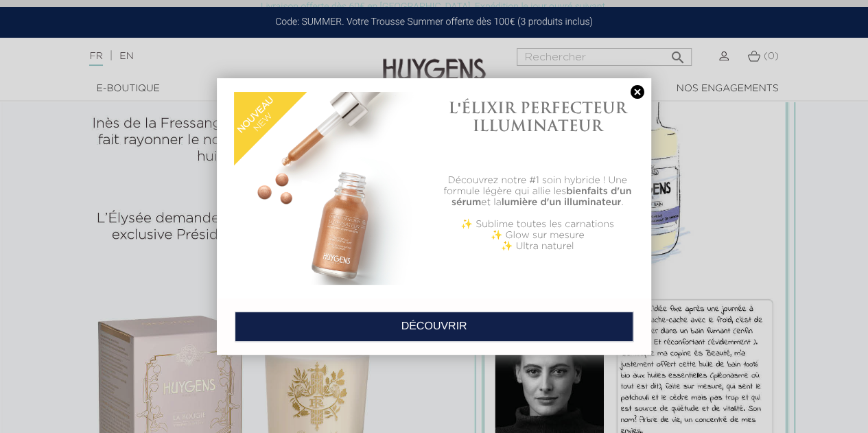 The height and width of the screenshot is (433, 868). What do you see at coordinates (538, 117) in the screenshot?
I see `h1: L'ÉLIXIR PERFECTEUR ILLUMINATEUR` at bounding box center [538, 117].